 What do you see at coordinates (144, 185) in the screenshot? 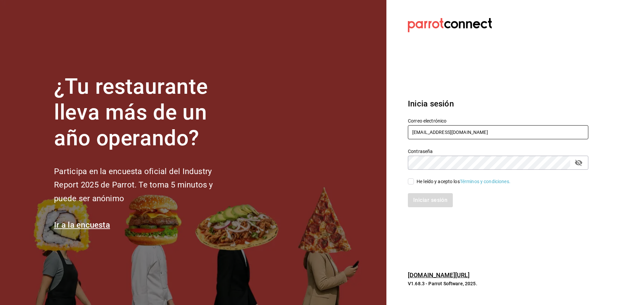
I see `h2: Participa en la encuesta oficial del Industry Report 2025 de Parrot. Te toma 5 minutos y puede se...` at bounding box center [144, 185].